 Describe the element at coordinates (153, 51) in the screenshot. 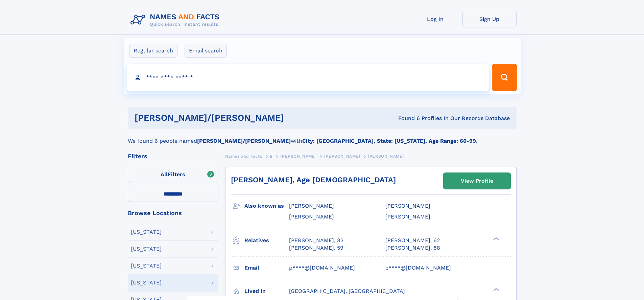

I see `label: Regular search` at that location.